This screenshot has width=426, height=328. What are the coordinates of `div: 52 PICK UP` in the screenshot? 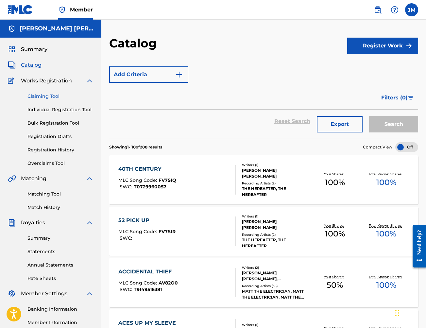 It's located at (147, 220).